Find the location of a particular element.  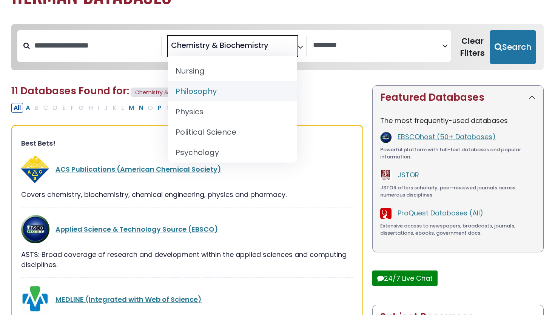

li: Nursing is located at coordinates (233, 71).